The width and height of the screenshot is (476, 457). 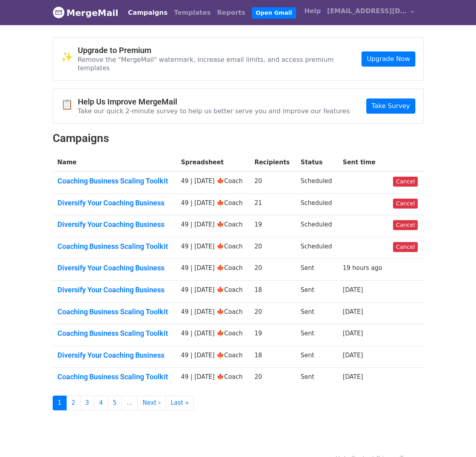 What do you see at coordinates (101, 403) in the screenshot?
I see `a: 4` at bounding box center [101, 403].